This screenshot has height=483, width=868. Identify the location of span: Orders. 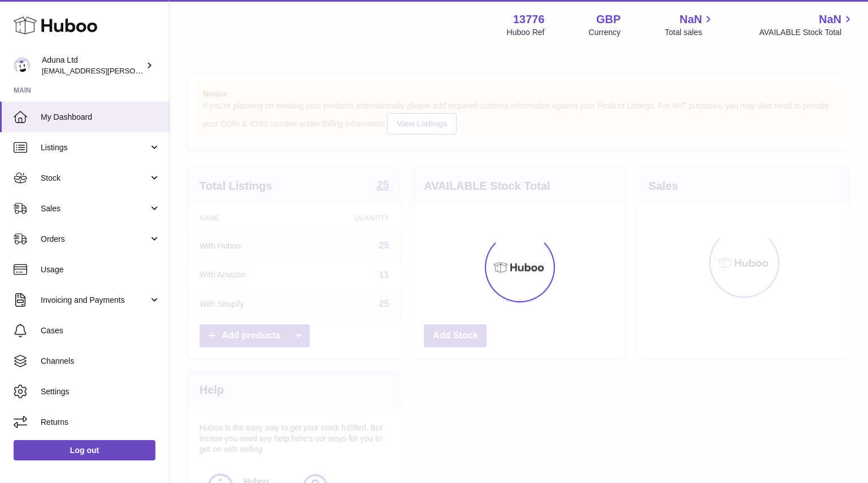
(95, 239).